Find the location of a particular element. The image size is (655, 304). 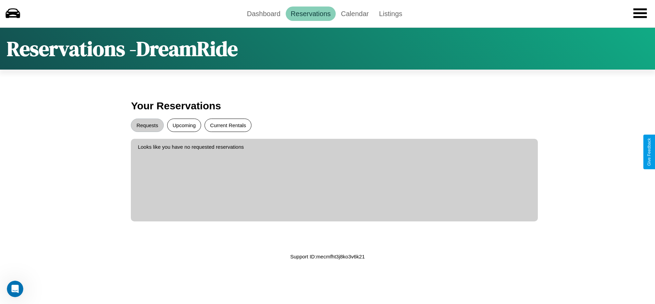

button: Current Rentals is located at coordinates (228, 125).